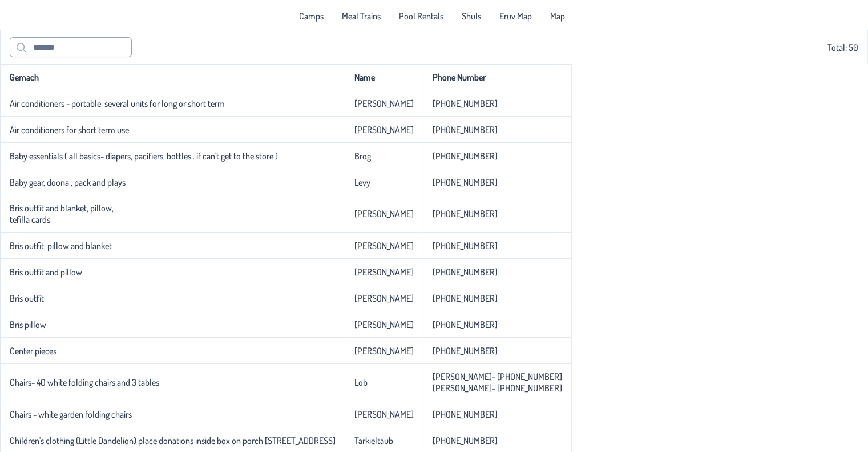 The height and width of the screenshot is (452, 868). I want to click on p-celleditor: Chairs- 40 white folding chairs and 3 tables, so click(85, 383).